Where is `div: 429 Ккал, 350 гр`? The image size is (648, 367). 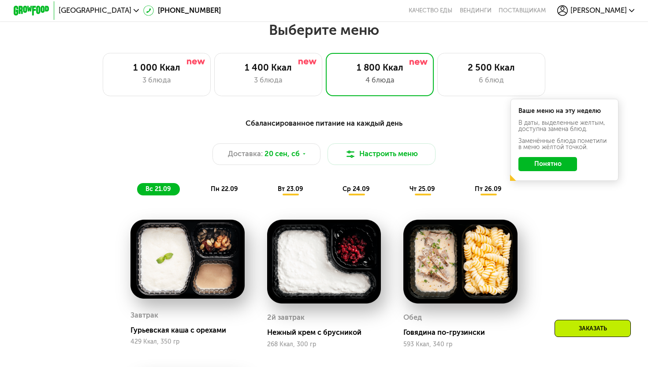
div: 429 Ккал, 350 гр is located at coordinates (187, 342).